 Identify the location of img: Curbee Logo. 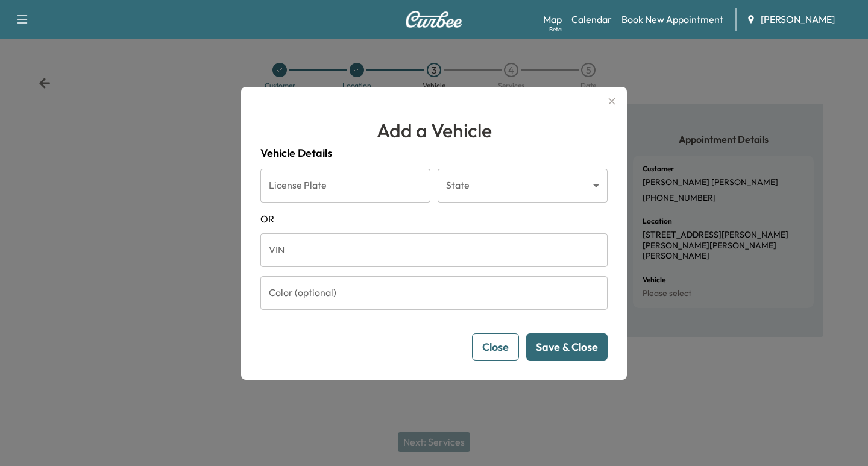
(434, 19).